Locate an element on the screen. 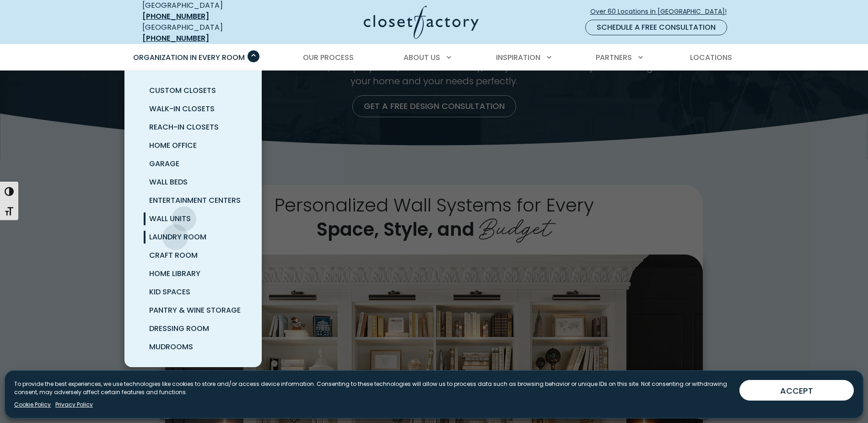  a: Schedule a Free Consultation is located at coordinates (656, 28).